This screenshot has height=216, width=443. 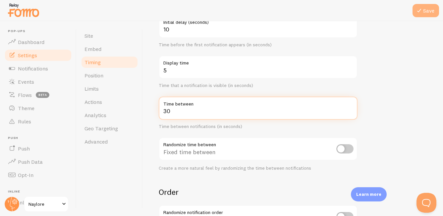 What do you see at coordinates (44, 204) in the screenshot?
I see `span: Naylore` at bounding box center [44, 204].